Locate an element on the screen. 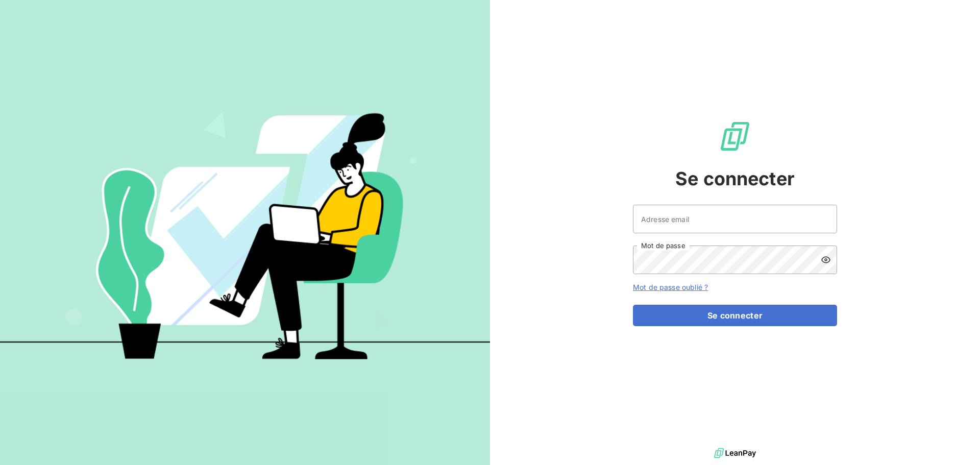 This screenshot has height=465, width=980. a: Mot de passe oublié ? is located at coordinates (670, 287).